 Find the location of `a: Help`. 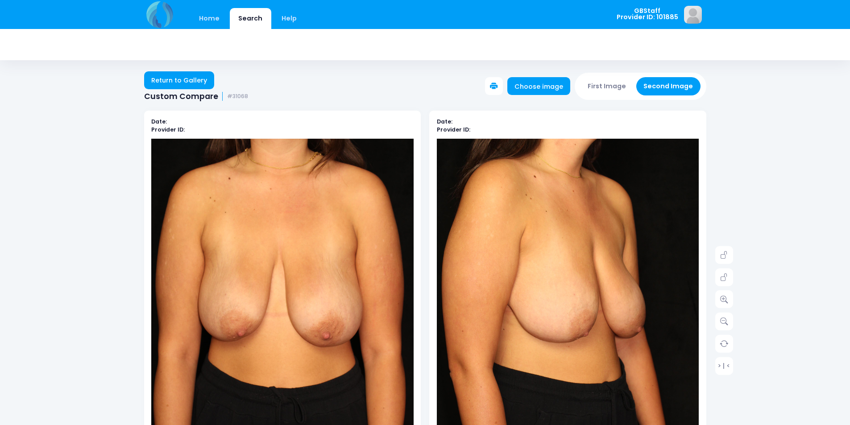

a: Help is located at coordinates (289, 18).